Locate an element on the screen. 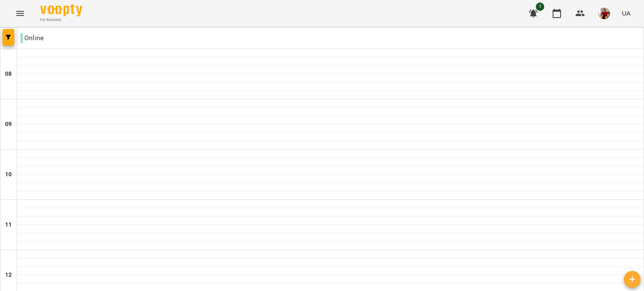 This screenshot has height=291, width=644. p: Online is located at coordinates (32, 38).